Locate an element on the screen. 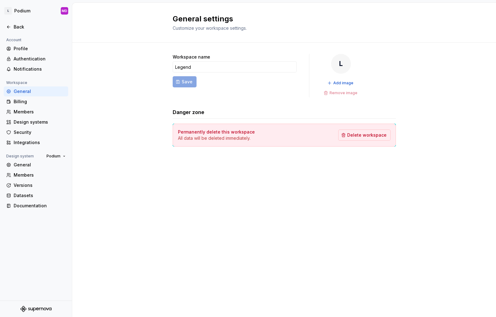 This screenshot has height=317, width=496. div: Datasets is located at coordinates (40, 195).